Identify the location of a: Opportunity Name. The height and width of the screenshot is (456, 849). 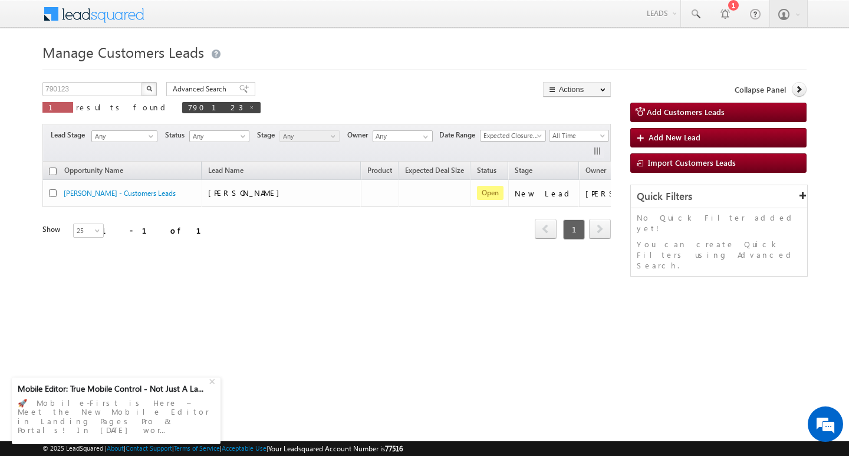
(94, 172).